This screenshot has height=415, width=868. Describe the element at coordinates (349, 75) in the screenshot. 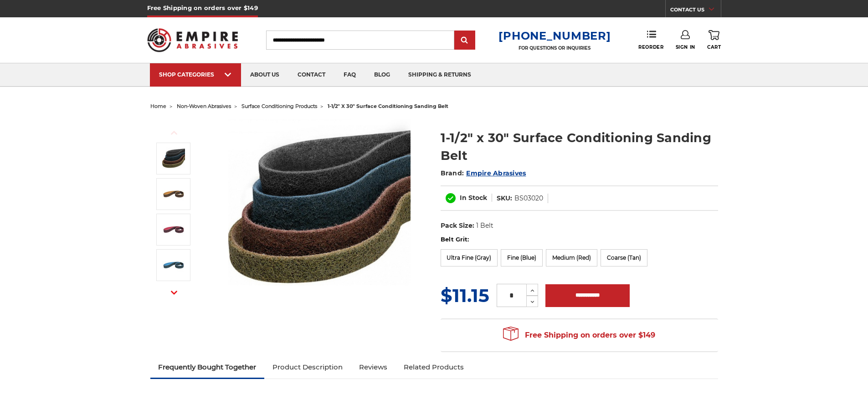

I see `a: faq` at that location.